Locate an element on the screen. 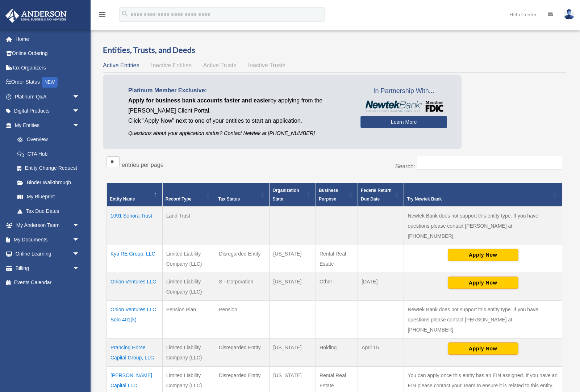  a: Overview is located at coordinates (47, 140).